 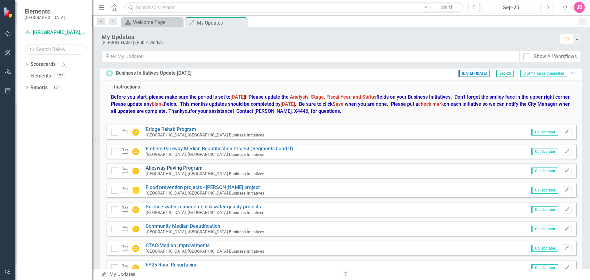 I want to click on img: In Progress or Needs Work, so click(x=136, y=190).